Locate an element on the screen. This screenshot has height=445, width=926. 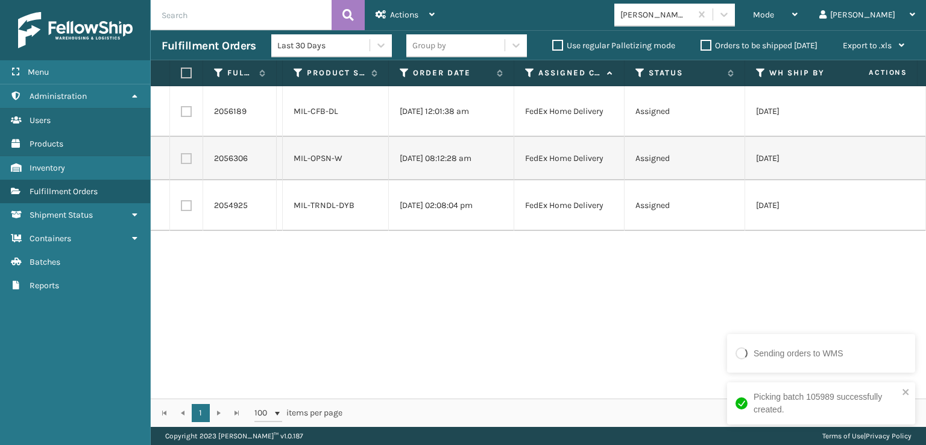
label: Assigned Carrier Service is located at coordinates (570, 73).